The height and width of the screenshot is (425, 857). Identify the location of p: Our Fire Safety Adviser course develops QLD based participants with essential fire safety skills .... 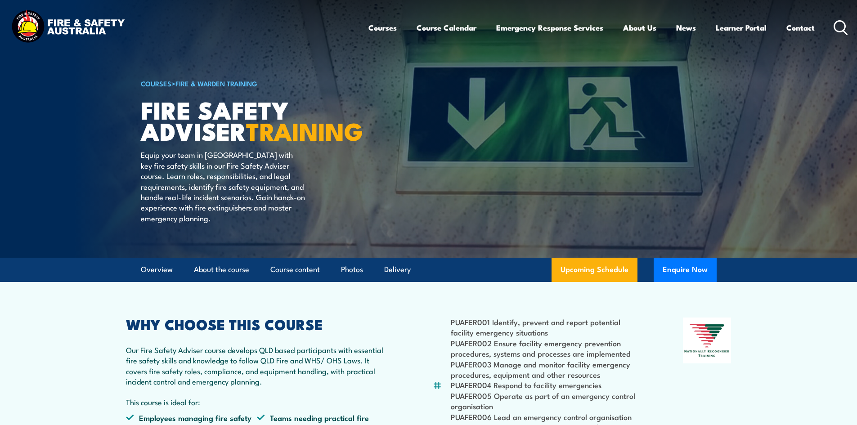
(257, 366).